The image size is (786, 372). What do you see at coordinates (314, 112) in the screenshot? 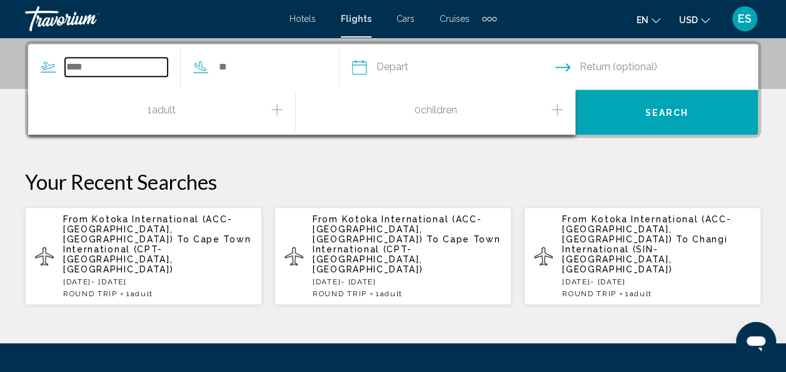
I see `button: Decrement children` at bounding box center [314, 112].